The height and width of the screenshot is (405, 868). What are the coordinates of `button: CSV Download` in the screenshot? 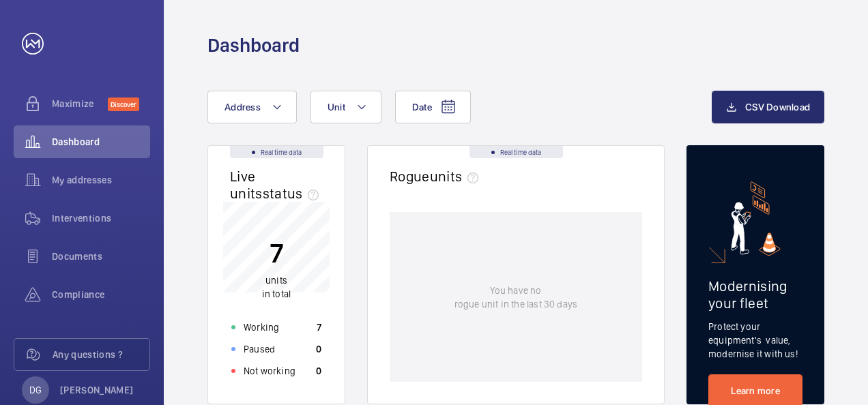 It's located at (768, 107).